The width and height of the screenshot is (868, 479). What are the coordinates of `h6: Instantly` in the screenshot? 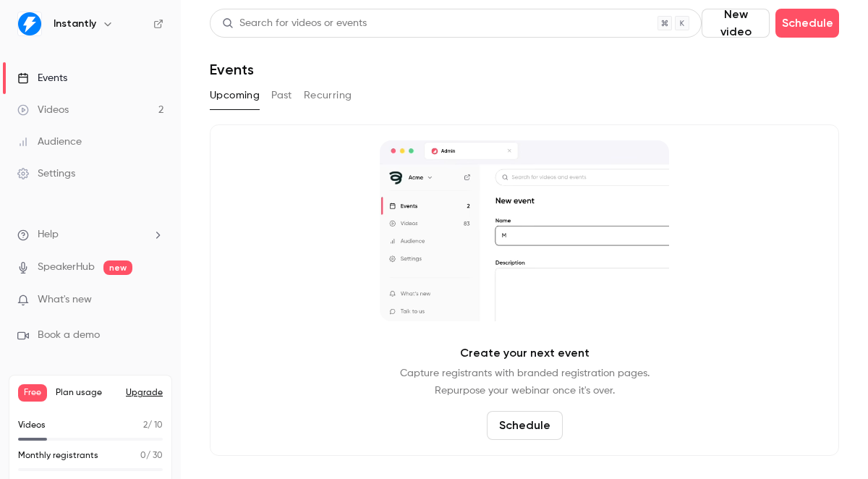 It's located at (75, 24).